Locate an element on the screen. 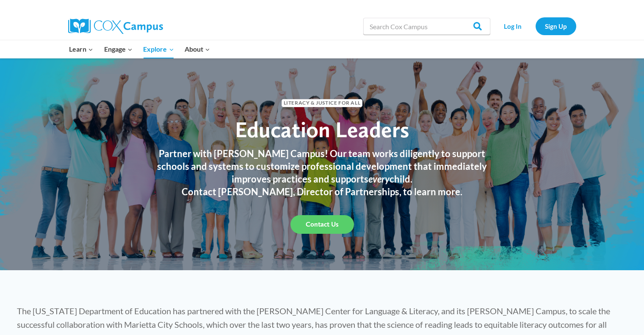 The width and height of the screenshot is (644, 335). nav: Secondary Navigation is located at coordinates (535, 26).